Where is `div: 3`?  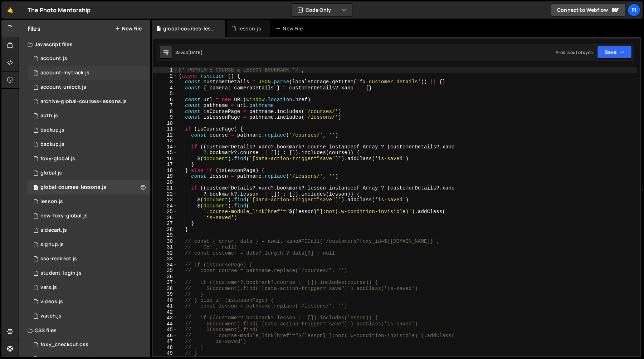 div: 3 is located at coordinates (165, 82).